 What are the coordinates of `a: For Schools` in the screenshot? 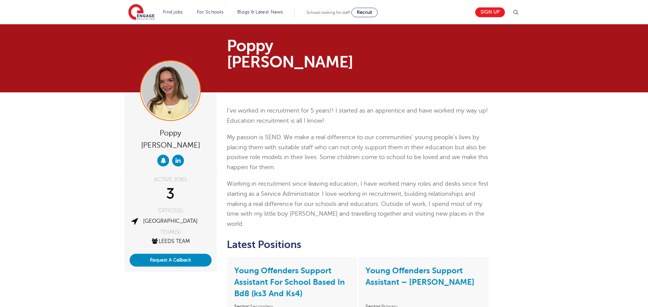 It's located at (210, 12).